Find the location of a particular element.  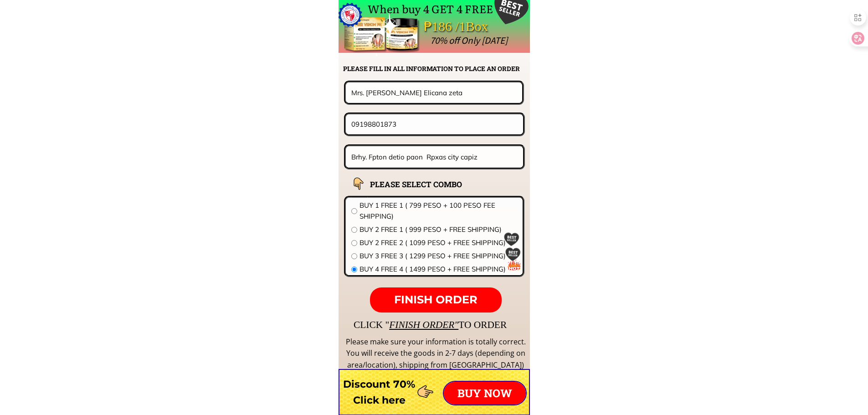

span: BUY 4 FREE 4 ( 1499 PESO + FREE SHIPPING) is located at coordinates (439, 269).